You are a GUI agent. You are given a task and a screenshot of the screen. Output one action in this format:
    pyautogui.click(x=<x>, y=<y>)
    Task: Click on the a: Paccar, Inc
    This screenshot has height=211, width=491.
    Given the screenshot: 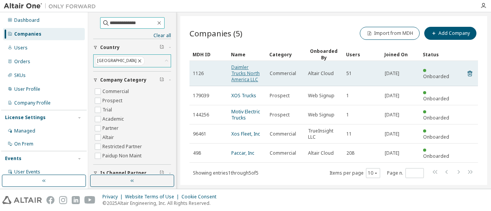 What is the action you would take?
    pyautogui.click(x=243, y=153)
    